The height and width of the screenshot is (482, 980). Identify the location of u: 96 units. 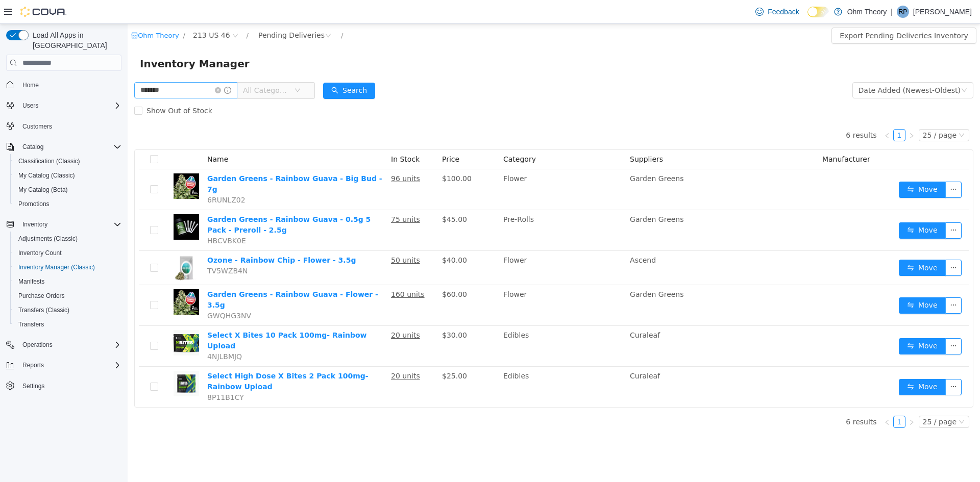
(278, 155).